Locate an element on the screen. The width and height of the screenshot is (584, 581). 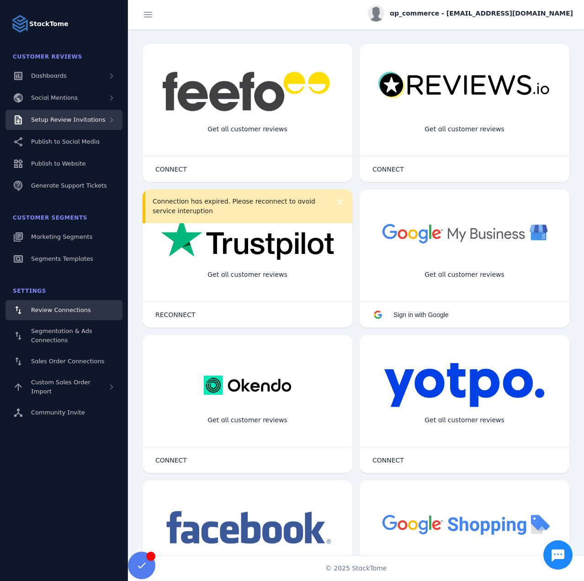
span: RECONNECT is located at coordinates (176, 315).